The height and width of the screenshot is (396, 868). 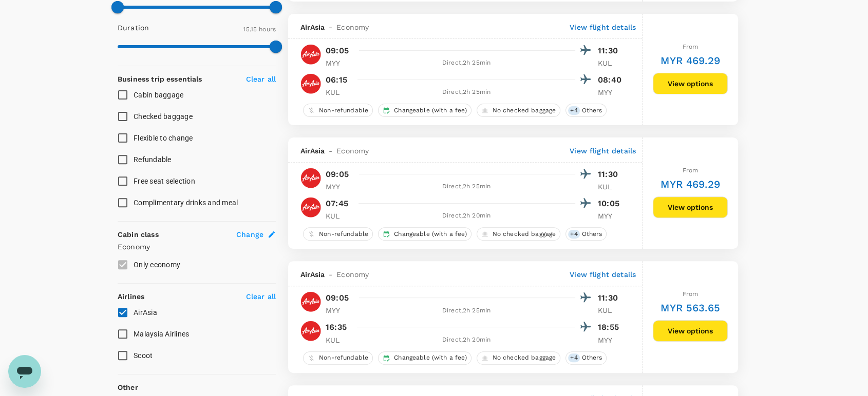 I want to click on span: Free seat selection, so click(x=164, y=181).